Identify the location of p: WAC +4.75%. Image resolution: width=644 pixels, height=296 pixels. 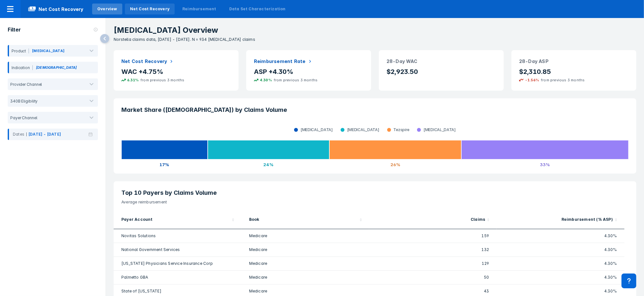
(176, 72).